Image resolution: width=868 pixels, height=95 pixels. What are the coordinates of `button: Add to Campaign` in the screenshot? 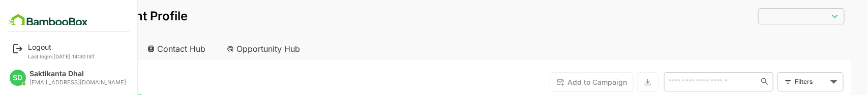 It's located at (556, 82).